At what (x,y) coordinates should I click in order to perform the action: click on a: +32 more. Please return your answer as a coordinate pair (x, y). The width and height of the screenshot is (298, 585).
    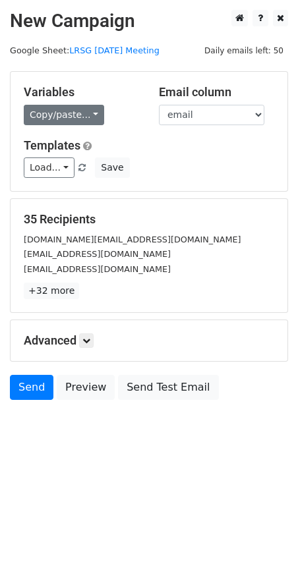
    Looking at the image, I should click on (51, 290).